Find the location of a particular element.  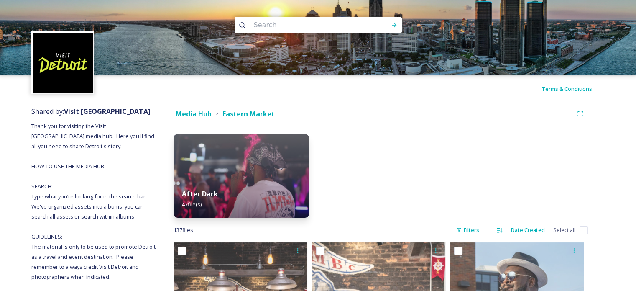

strong: After Dark is located at coordinates (200, 194).